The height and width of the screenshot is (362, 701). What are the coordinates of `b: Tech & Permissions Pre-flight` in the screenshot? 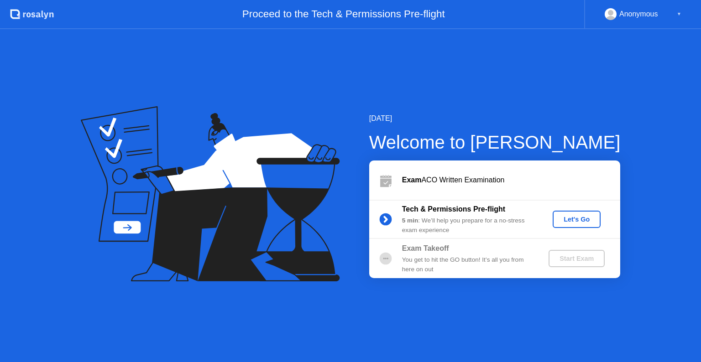 It's located at (454, 209).